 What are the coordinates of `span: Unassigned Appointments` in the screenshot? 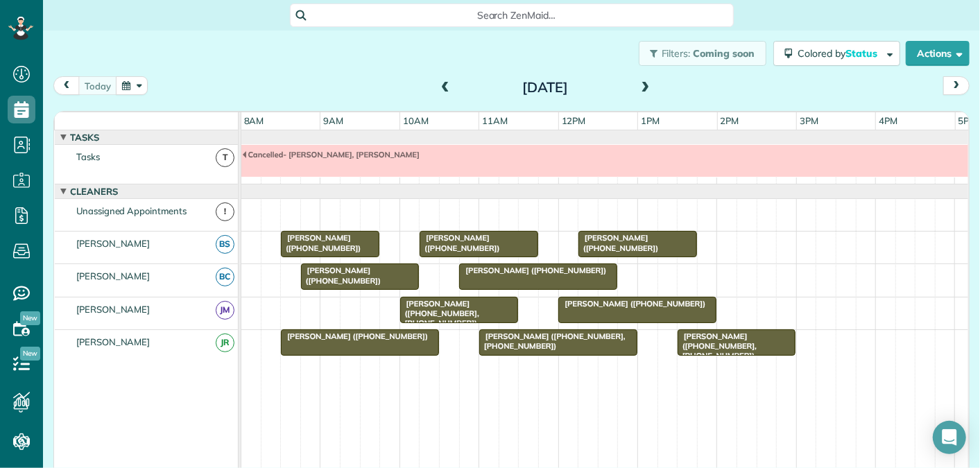 It's located at (131, 211).